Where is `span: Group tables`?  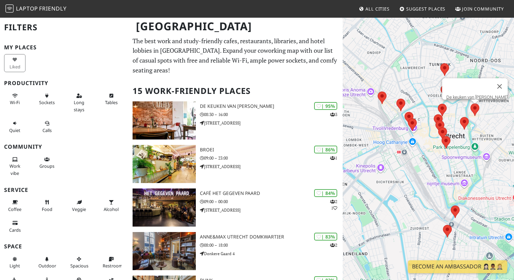
span: Group tables is located at coordinates (47, 166).